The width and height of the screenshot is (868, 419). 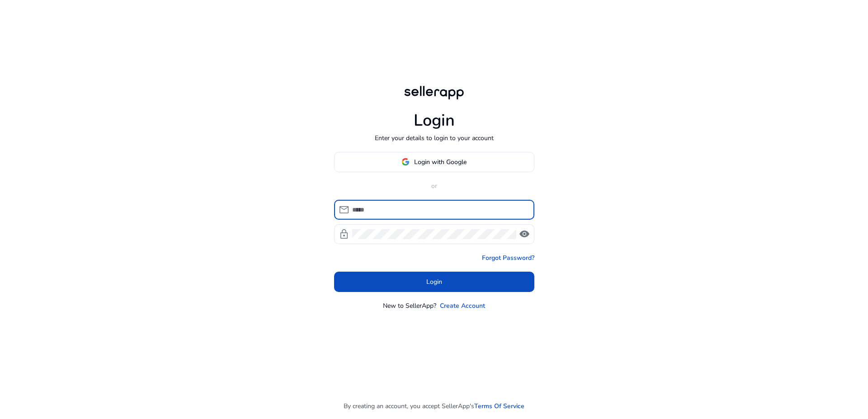 I want to click on button: Login with Google, so click(x=434, y=162).